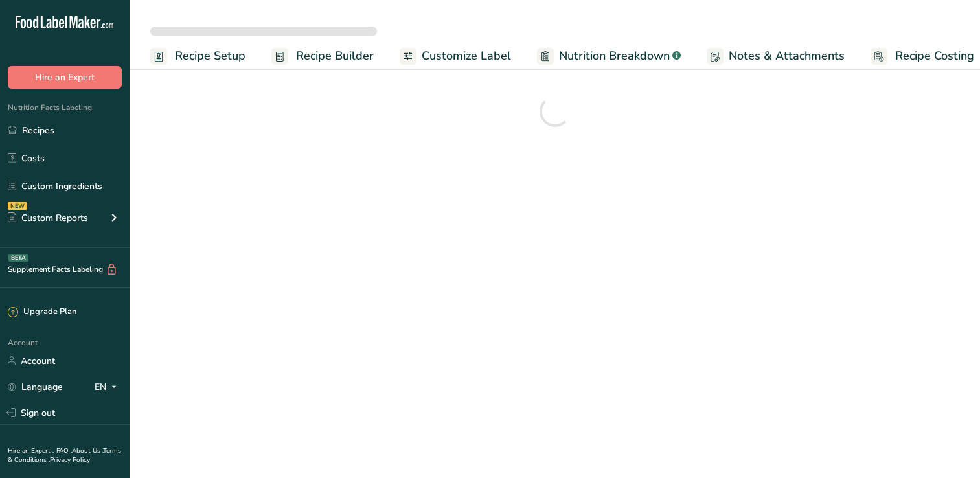 The image size is (980, 478). What do you see at coordinates (197, 56) in the screenshot?
I see `a: Recipe Setup` at bounding box center [197, 56].